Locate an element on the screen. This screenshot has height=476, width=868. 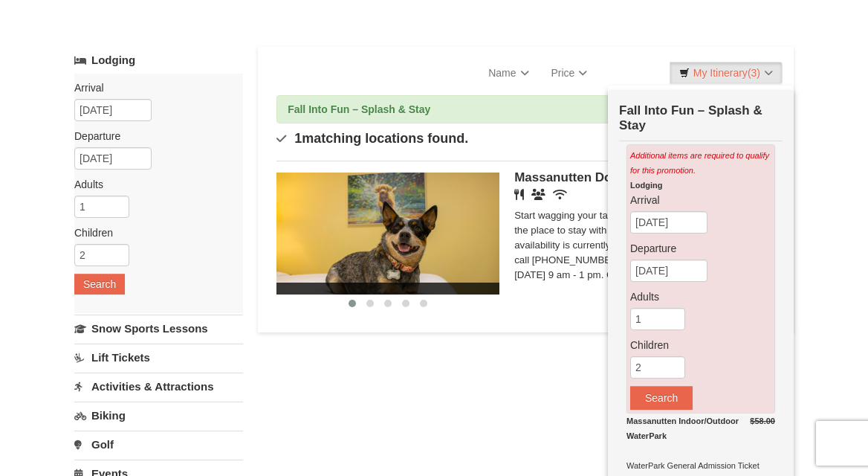
a: Name is located at coordinates (508, 73).